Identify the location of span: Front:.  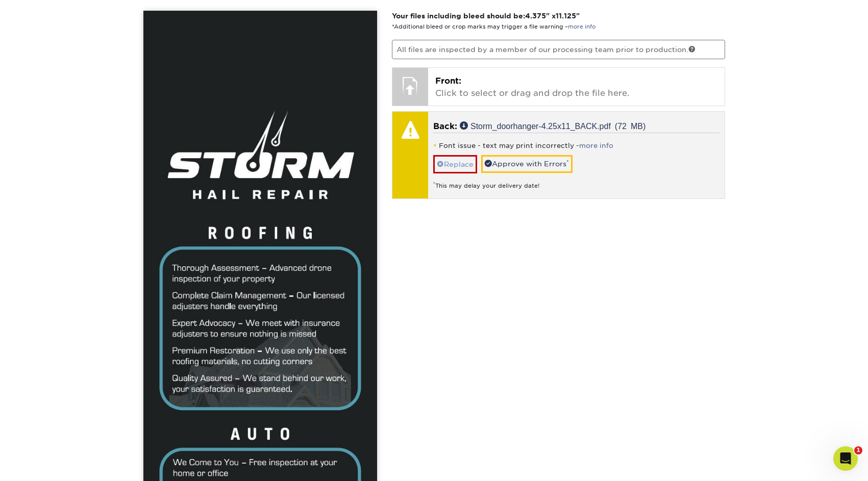
(448, 81).